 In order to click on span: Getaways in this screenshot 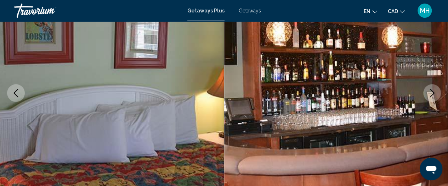, I will do `click(250, 11)`.